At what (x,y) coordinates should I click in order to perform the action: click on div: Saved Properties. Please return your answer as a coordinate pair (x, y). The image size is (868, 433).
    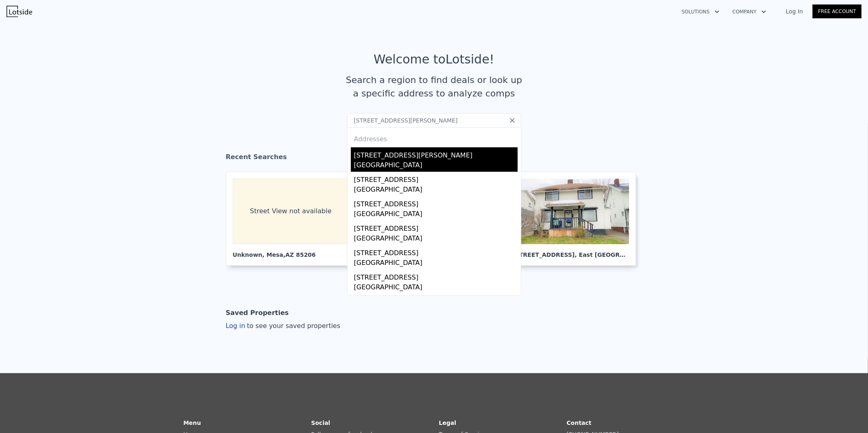
    Looking at the image, I should click on (257, 313).